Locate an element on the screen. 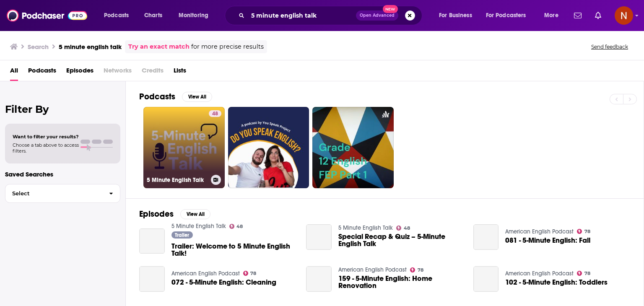 This screenshot has width=644, height=306. p: Saved Searches is located at coordinates (63, 174).